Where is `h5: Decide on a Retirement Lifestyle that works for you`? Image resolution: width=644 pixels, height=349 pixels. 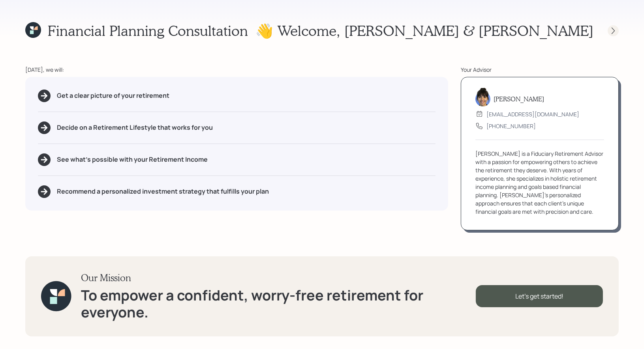
h5: Decide on a Retirement Lifestyle that works for you is located at coordinates (135, 127).